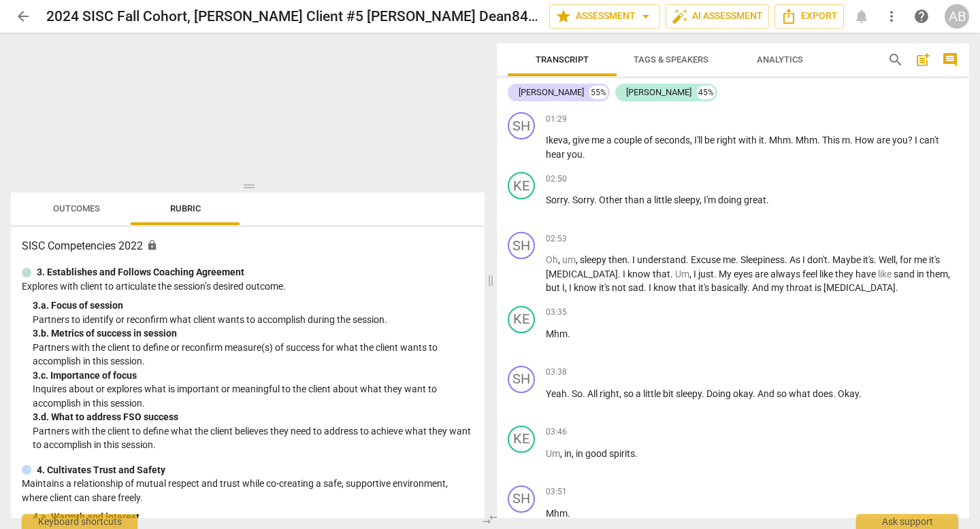 The width and height of the screenshot is (980, 529). What do you see at coordinates (786, 274) in the screenshot?
I see `span: always` at bounding box center [786, 274].